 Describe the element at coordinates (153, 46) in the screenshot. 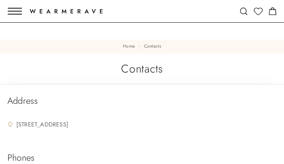

I see `span: Contacts` at that location.